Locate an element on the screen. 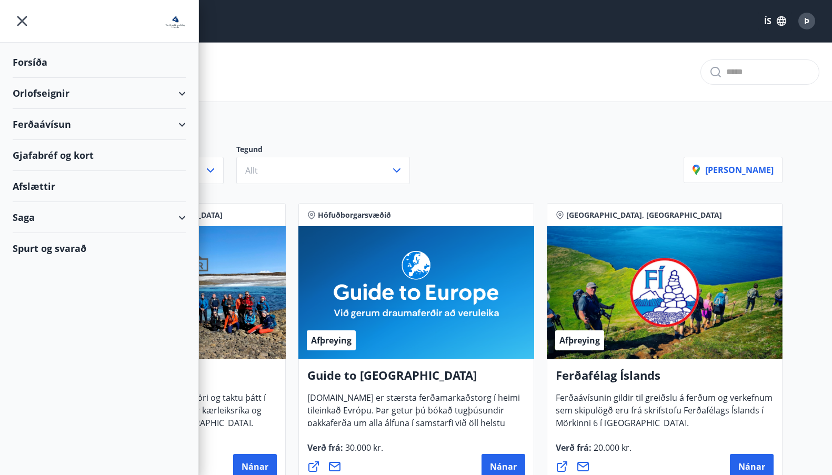 This screenshot has width=832, height=475. span: 20.000 kr. is located at coordinates (611, 448).